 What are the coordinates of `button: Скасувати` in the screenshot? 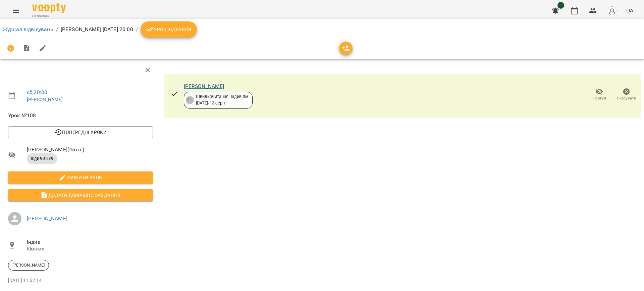 It's located at (626, 95).